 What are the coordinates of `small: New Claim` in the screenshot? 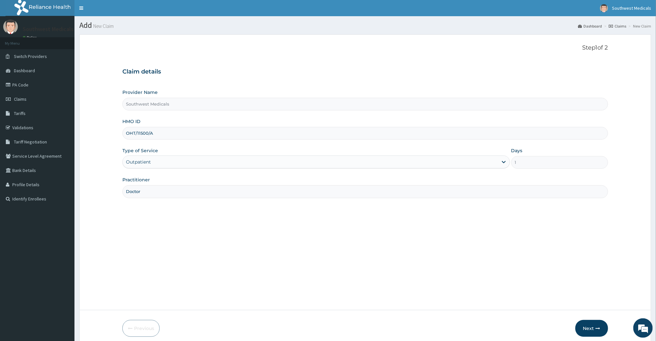 It's located at (103, 26).